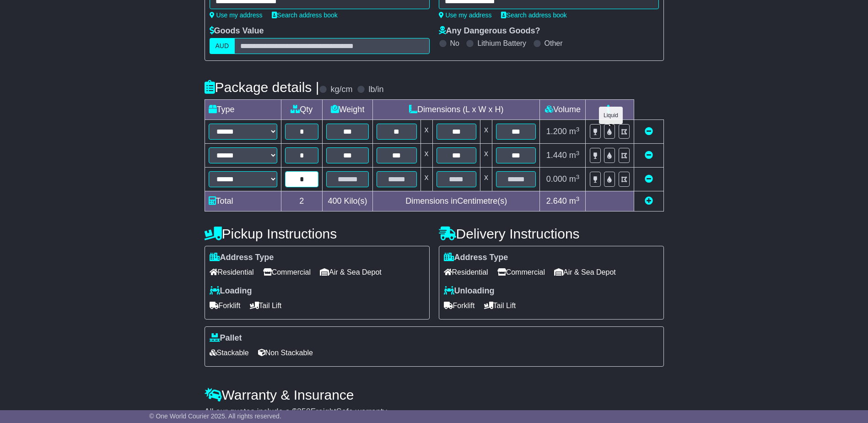 This screenshot has height=423, width=868. What do you see at coordinates (556, 132) in the screenshot?
I see `span: 1.200` at bounding box center [556, 132].